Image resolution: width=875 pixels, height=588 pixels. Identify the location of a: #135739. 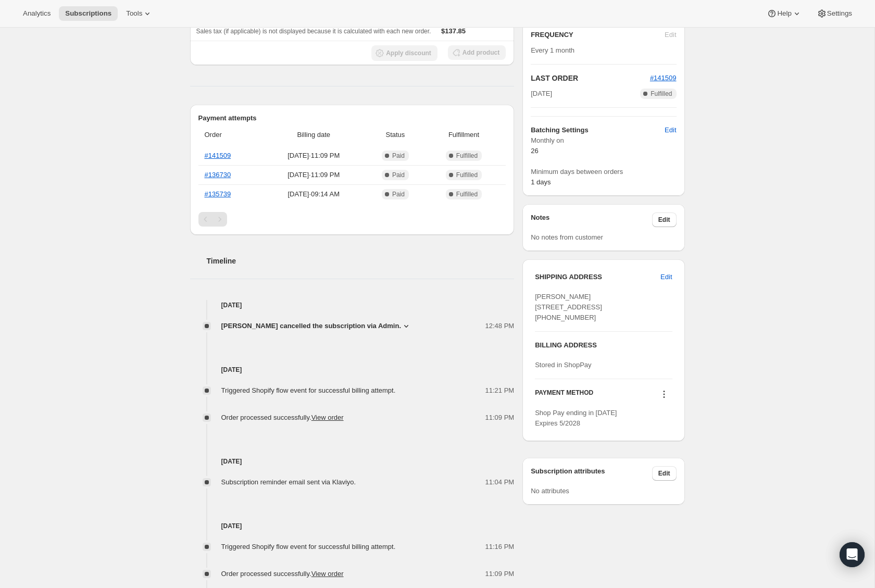
(218, 194).